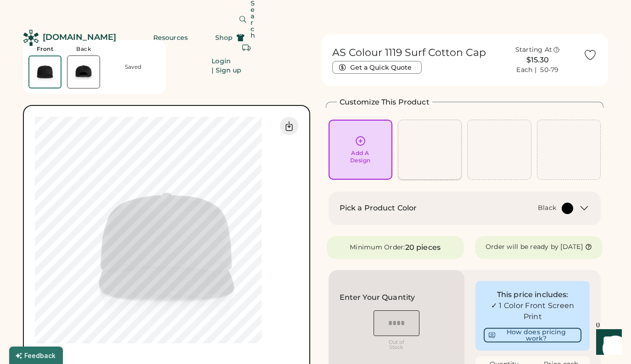 The height and width of the screenshot is (364, 631). I want to click on button: How does pricing work?, so click(532, 335).